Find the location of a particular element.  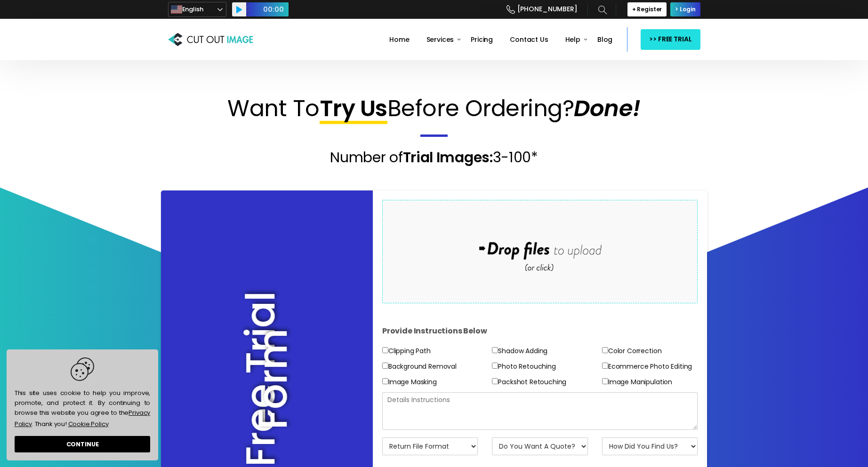

a: Pricing is located at coordinates (482, 40).